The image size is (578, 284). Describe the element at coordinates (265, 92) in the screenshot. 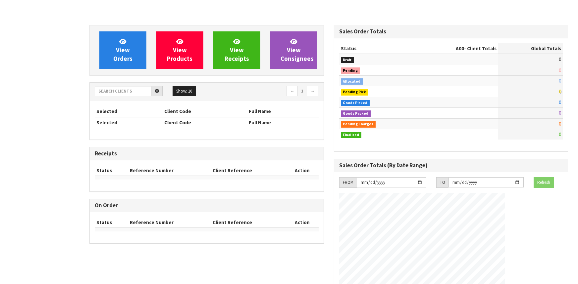

I see `nav: Page navigation` at that location.